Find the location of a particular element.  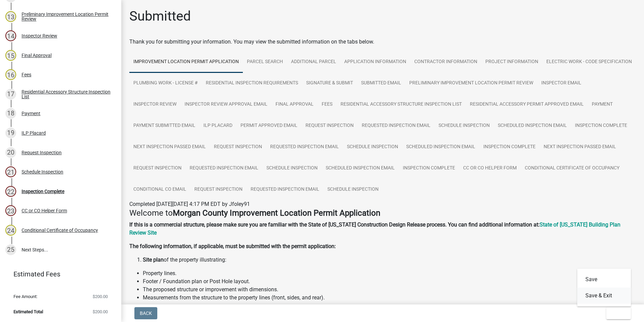

li: The proposed structure or improvement with dimensions. is located at coordinates (390, 290).